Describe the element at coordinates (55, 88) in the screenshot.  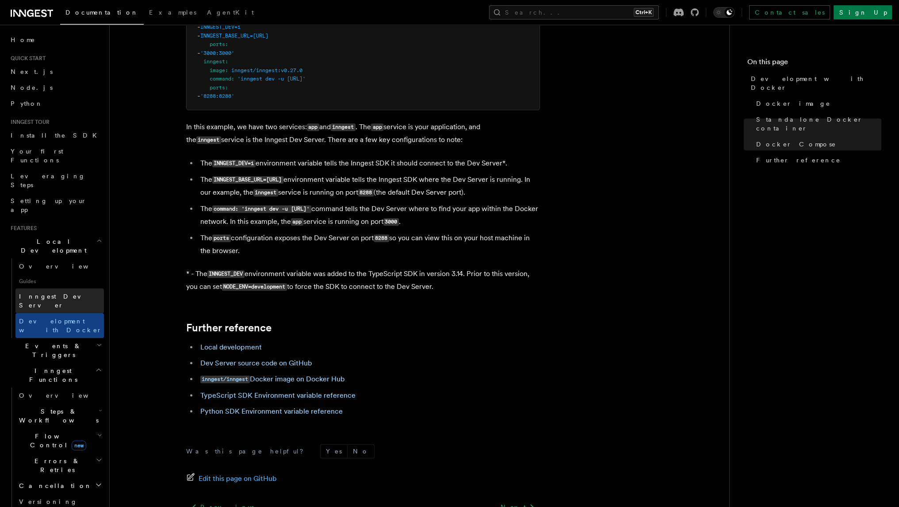
I see `a: Node.js` at that location.